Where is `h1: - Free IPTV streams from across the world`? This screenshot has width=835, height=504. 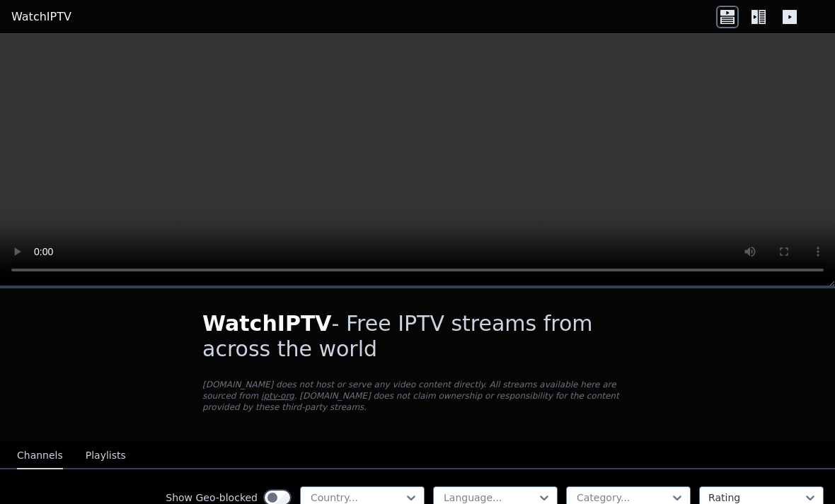 h1: - Free IPTV streams from across the world is located at coordinates (418, 337).